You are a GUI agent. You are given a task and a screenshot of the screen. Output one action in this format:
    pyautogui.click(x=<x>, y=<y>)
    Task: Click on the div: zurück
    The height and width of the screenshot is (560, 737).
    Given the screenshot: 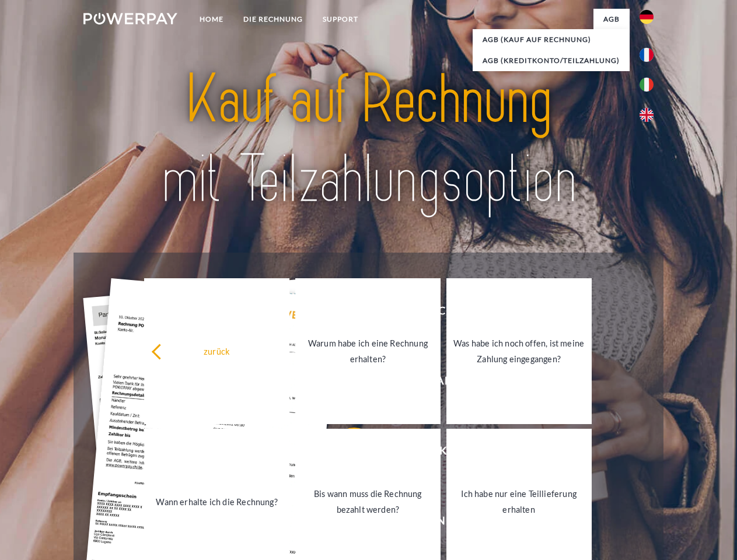 What is the action you would take?
    pyautogui.click(x=216, y=351)
    